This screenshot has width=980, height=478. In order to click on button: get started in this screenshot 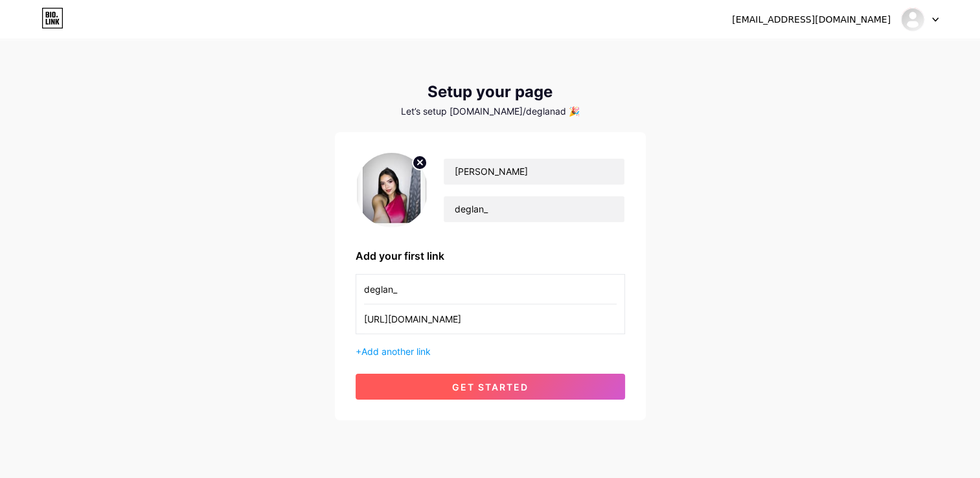, I will do `click(490, 386)`.